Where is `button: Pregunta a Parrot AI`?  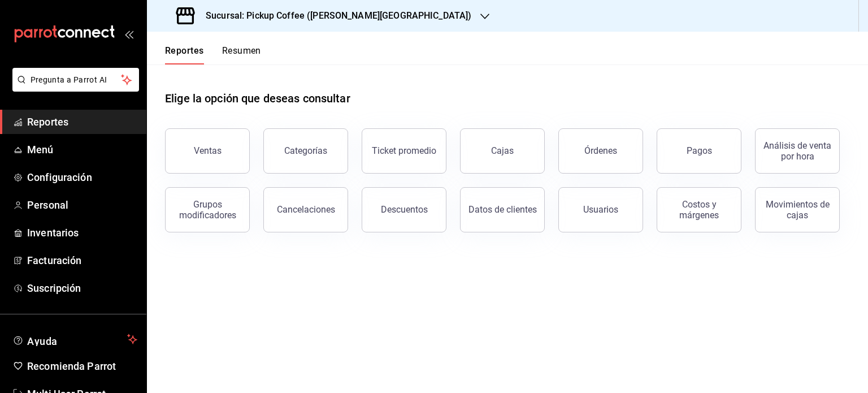 button: Pregunta a Parrot AI is located at coordinates (76, 80).